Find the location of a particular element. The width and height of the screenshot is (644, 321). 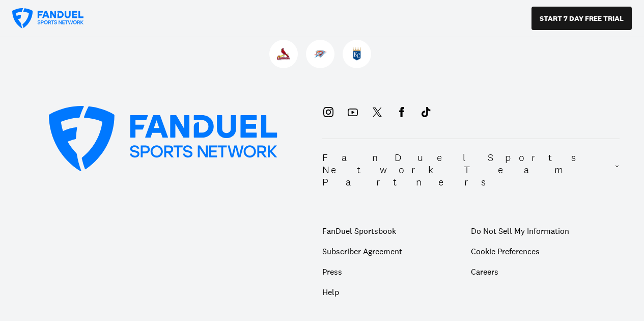

a: Cookie Preferences is located at coordinates (505, 251).